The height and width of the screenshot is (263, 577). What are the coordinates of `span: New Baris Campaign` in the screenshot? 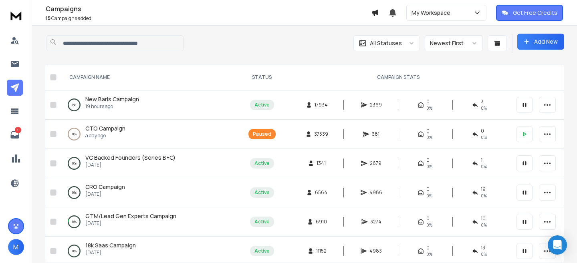 It's located at (112, 99).